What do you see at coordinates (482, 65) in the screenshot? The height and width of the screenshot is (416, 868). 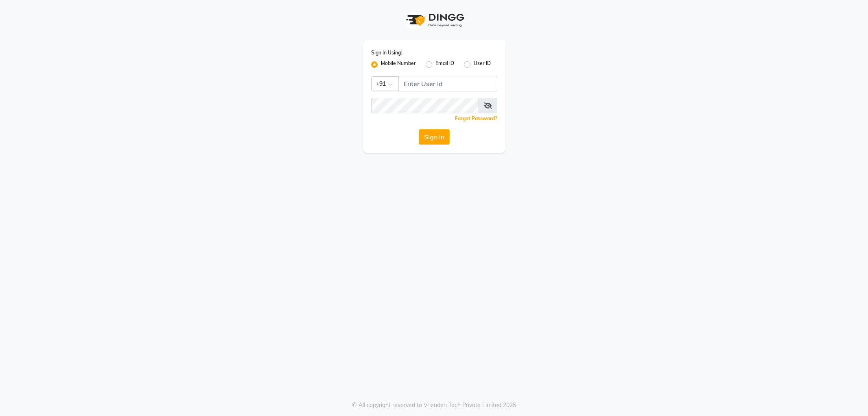 I see `label: User ID` at bounding box center [482, 65].